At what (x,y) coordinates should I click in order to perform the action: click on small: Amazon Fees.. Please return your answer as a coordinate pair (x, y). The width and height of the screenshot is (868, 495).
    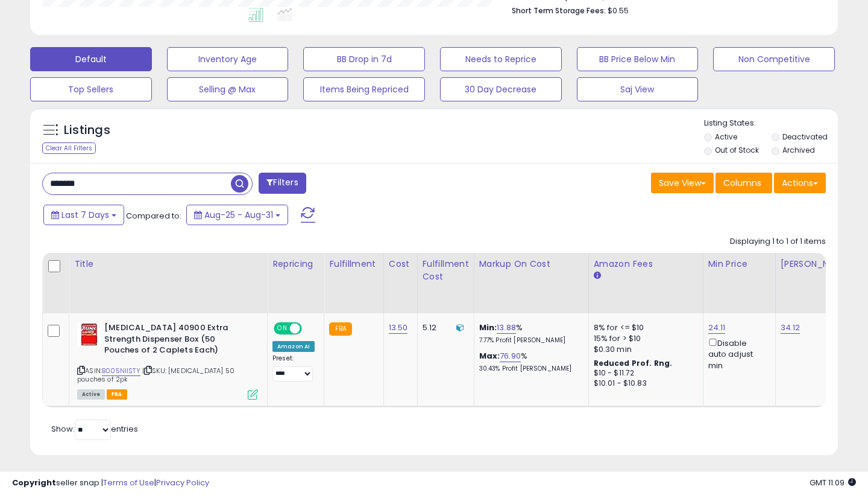
    Looking at the image, I should click on (597, 276).